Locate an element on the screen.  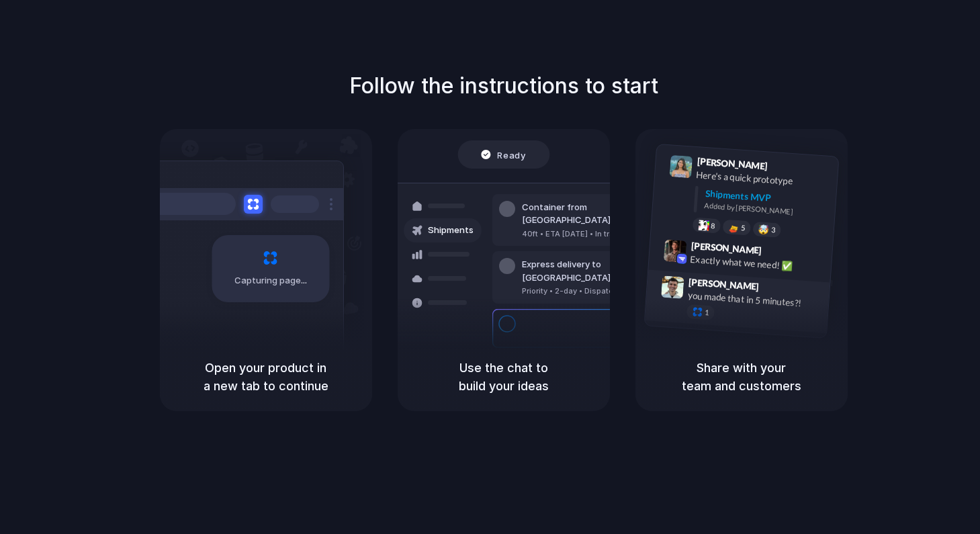
div: Exactly what we need! ✅ is located at coordinates (757, 263).